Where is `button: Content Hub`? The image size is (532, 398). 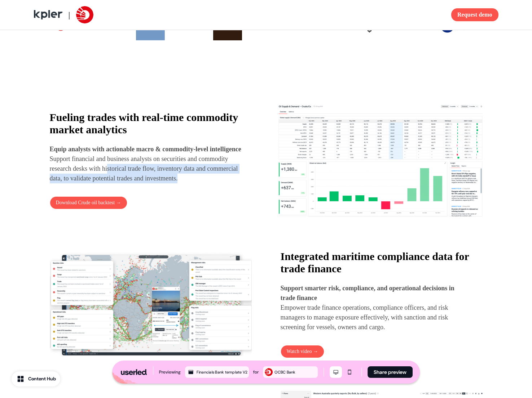
button: Content Hub is located at coordinates (36, 379).